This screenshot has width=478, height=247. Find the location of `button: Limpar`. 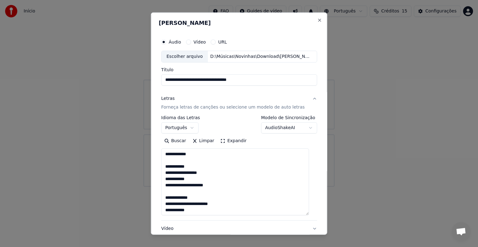

button: Limpar is located at coordinates (203, 141).